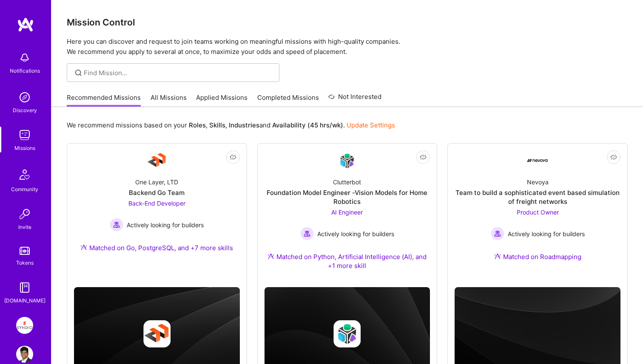 The image size is (643, 364). Describe the element at coordinates (347, 197) in the screenshot. I see `div: Foundation Model Engineer -Vision Models for Home Robotics` at that location.